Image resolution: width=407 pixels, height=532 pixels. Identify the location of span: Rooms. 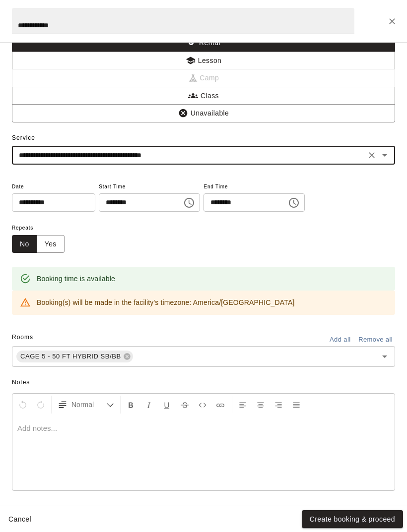
(22, 337).